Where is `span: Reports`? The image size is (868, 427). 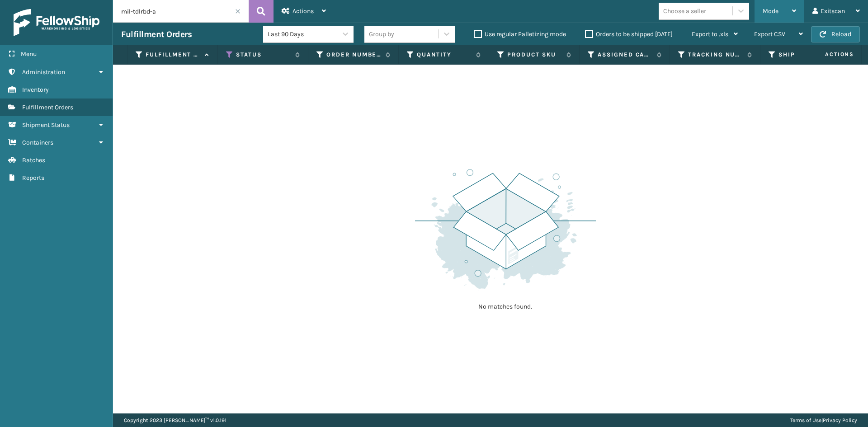
span: Reports is located at coordinates (33, 178).